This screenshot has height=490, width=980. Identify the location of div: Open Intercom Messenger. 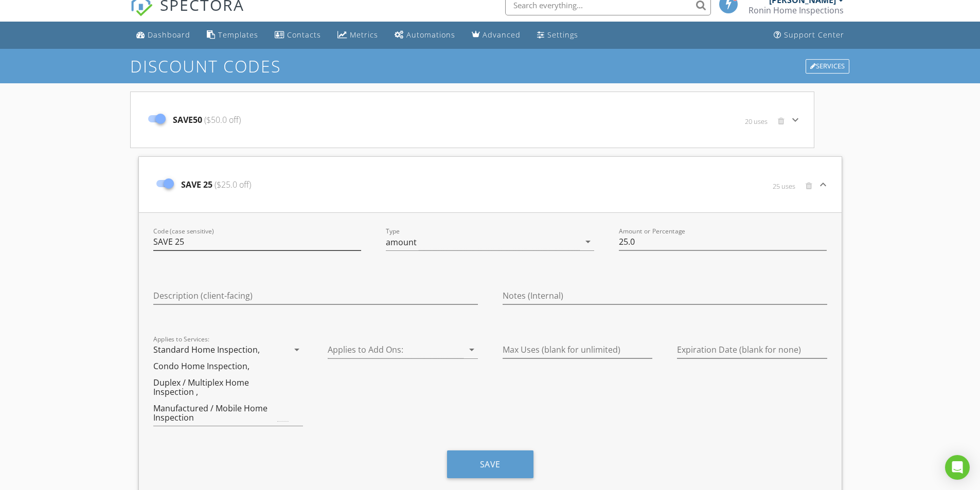
(957, 468).